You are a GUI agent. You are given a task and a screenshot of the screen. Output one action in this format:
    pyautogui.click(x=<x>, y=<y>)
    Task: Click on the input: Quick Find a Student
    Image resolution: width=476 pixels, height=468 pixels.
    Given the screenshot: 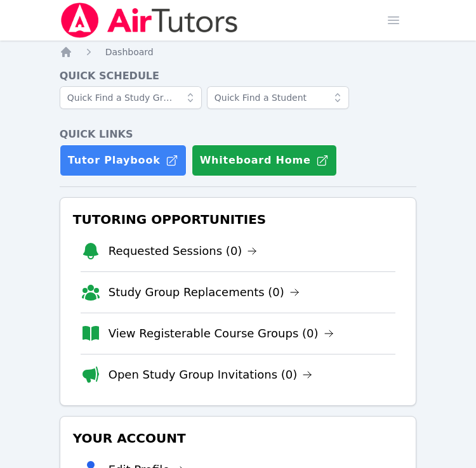 What is the action you would take?
    pyautogui.click(x=278, y=97)
    